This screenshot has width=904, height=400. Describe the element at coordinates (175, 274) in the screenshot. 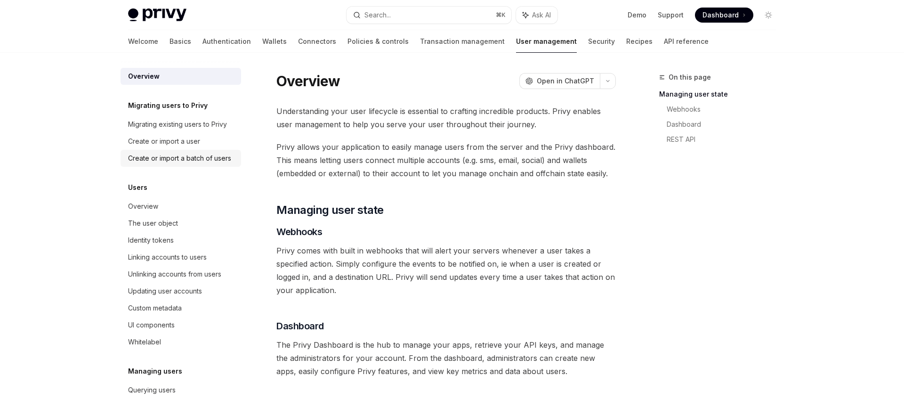

I see `div: Unlinking accounts from users` at that location.